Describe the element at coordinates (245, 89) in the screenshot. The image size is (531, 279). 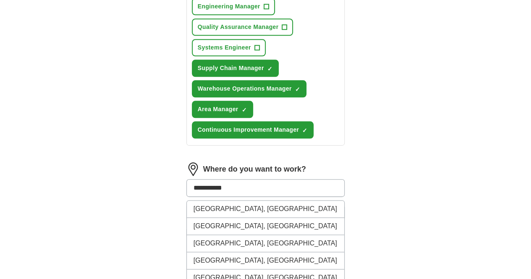
I see `span: Warehouse Operations Manager` at that location.